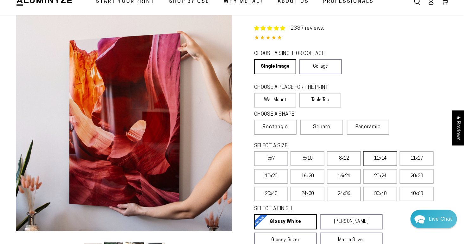 The height and width of the screenshot is (244, 464). I want to click on legend: CHOOSE A SHAPE, so click(295, 115).